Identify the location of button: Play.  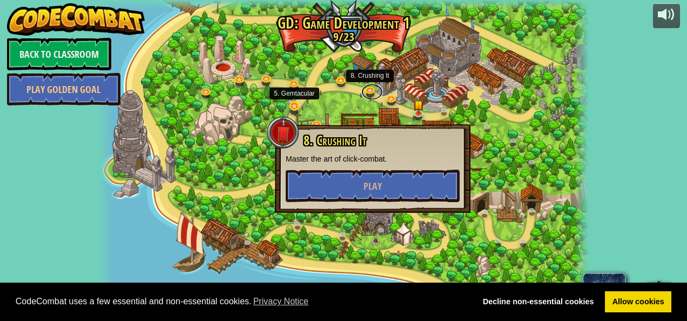
(373, 186).